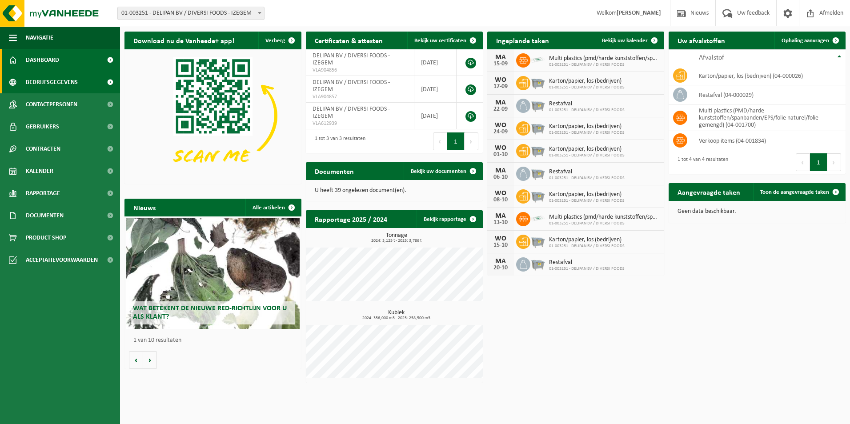 This screenshot has height=424, width=850. Describe the element at coordinates (394, 191) in the screenshot. I see `p: U heeft 39 ongelezen document(en).` at that location.